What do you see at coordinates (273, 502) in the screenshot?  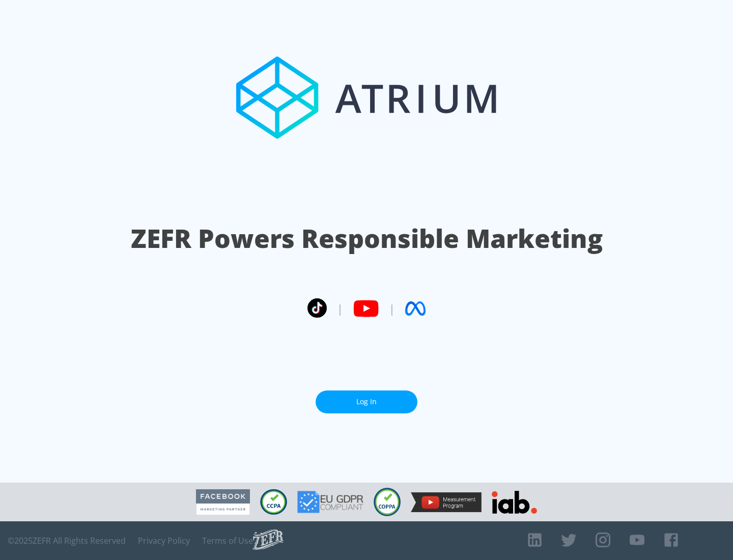 I see `img: CCPA Compliant` at bounding box center [273, 502].